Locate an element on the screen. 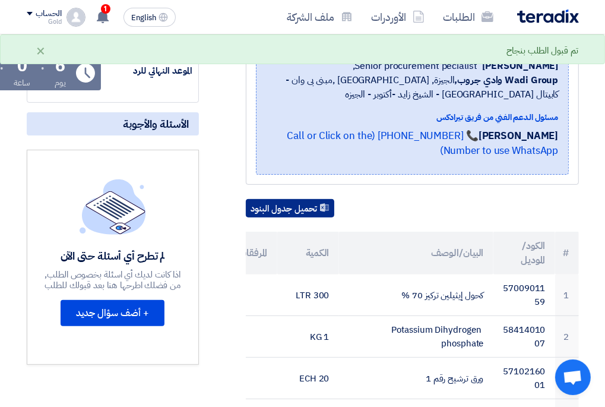 This screenshot has height=407, width=605. td: 2 is located at coordinates (567, 337).